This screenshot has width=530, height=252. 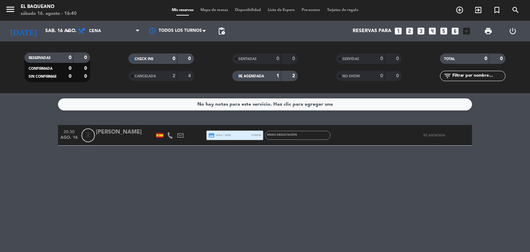 I want to click on span: SIN CONFIRMAR, so click(x=42, y=77).